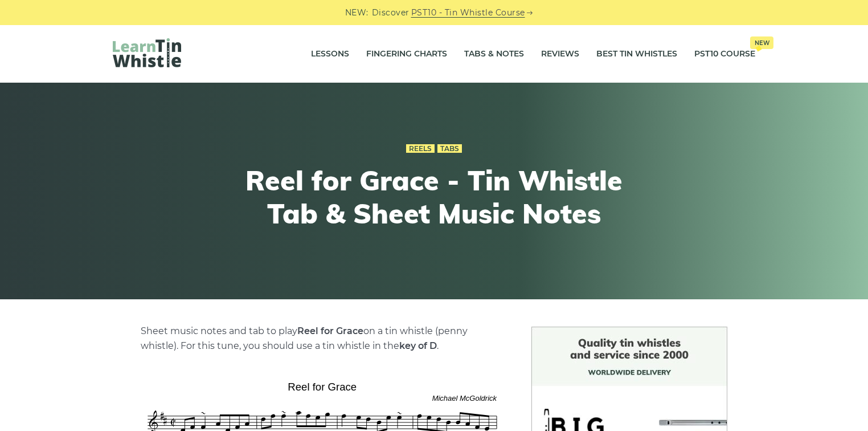 The width and height of the screenshot is (868, 431). Describe the element at coordinates (725, 54) in the screenshot. I see `a: PST10 CourseNew` at that location.